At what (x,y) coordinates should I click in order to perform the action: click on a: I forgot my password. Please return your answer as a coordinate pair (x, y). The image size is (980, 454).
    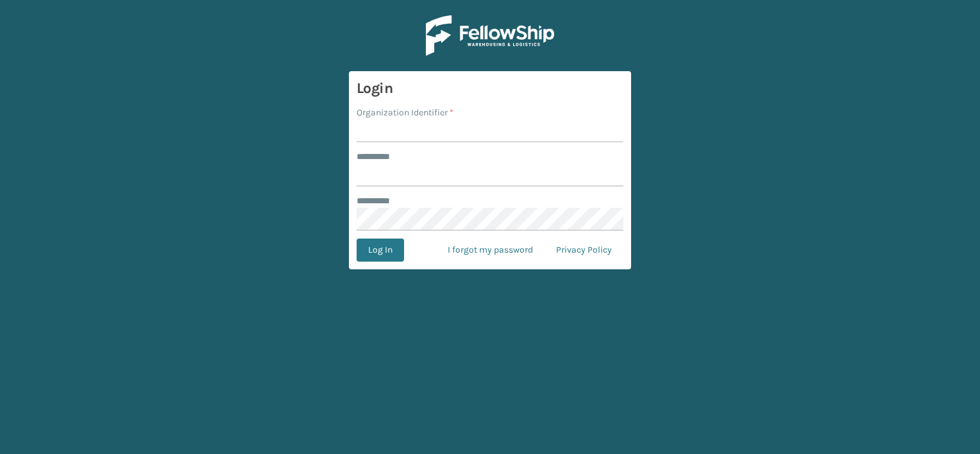
    Looking at the image, I should click on (490, 250).